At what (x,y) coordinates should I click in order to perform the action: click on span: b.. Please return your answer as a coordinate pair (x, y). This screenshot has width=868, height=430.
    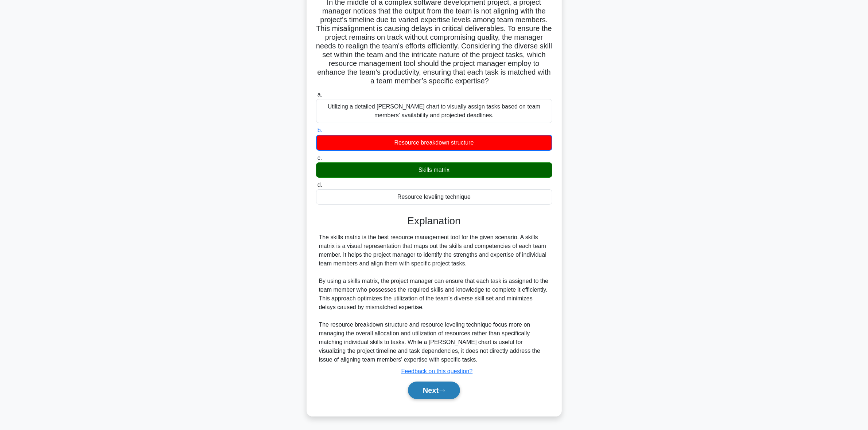
    Looking at the image, I should click on (320, 130).